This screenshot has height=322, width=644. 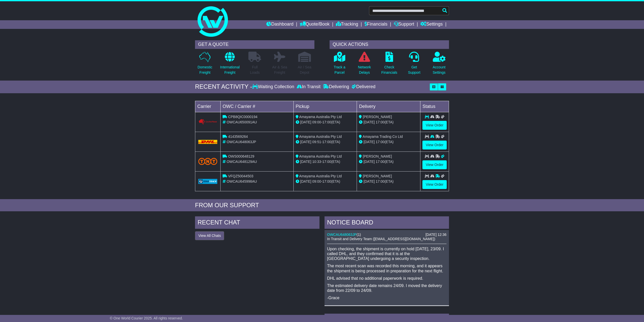 I want to click on p: Full Loads, so click(x=255, y=70).